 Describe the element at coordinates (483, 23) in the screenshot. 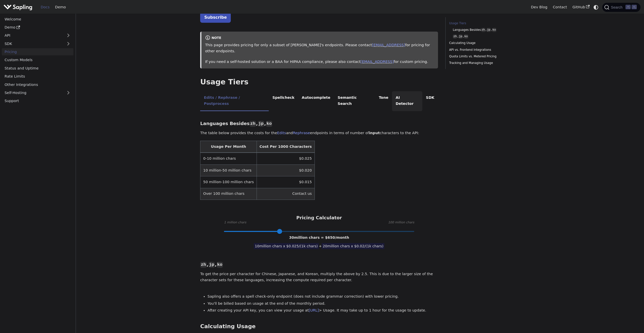

I see `a: Usage Tiers` at that location.